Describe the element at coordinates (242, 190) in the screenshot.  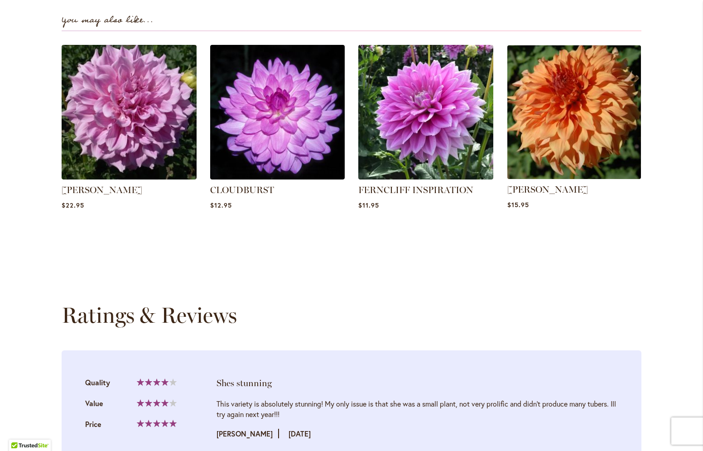
I see `a: CLOUDBURST` at that location.